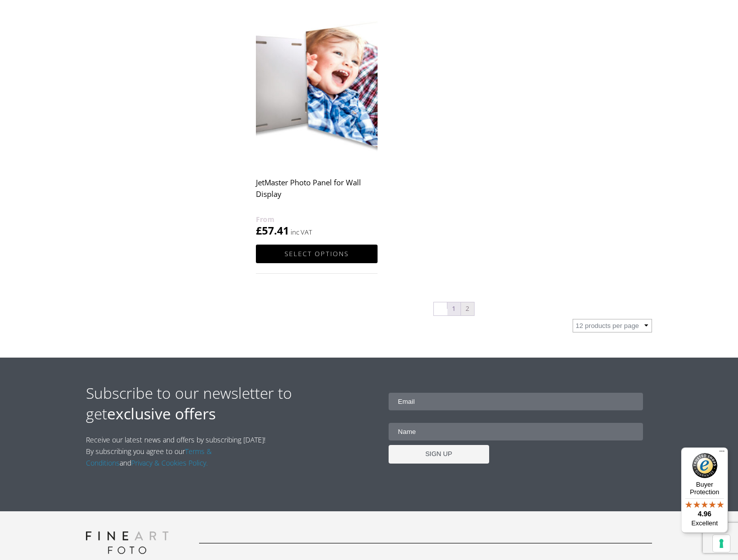 The image size is (738, 560). Describe the element at coordinates (705, 524) in the screenshot. I see `p: Excellent` at that location.